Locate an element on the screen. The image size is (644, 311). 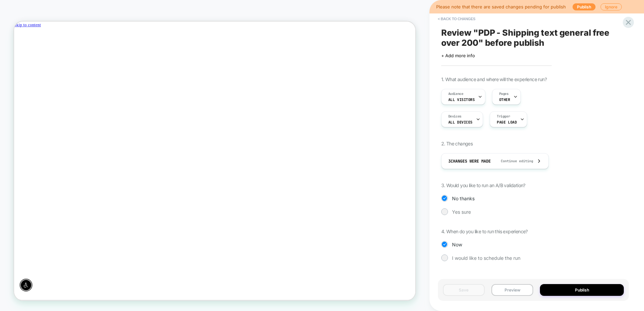
button: Save is located at coordinates (463, 290).